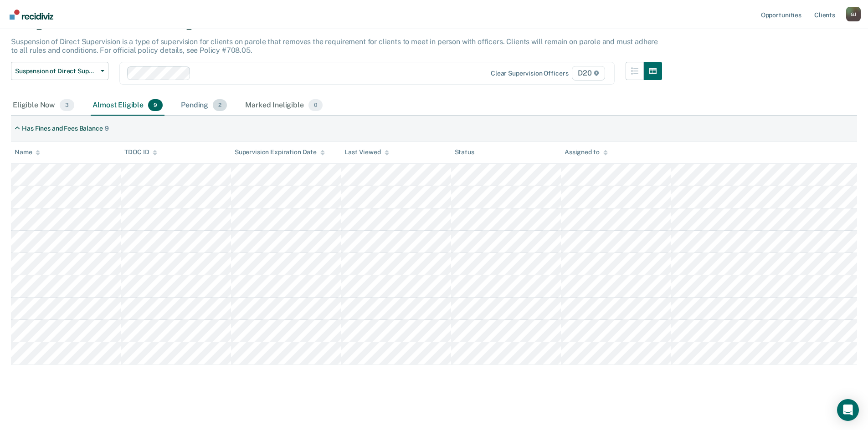 Image resolution: width=868 pixels, height=430 pixels. What do you see at coordinates (367, 152) in the screenshot?
I see `div: Last Viewed` at bounding box center [367, 152].